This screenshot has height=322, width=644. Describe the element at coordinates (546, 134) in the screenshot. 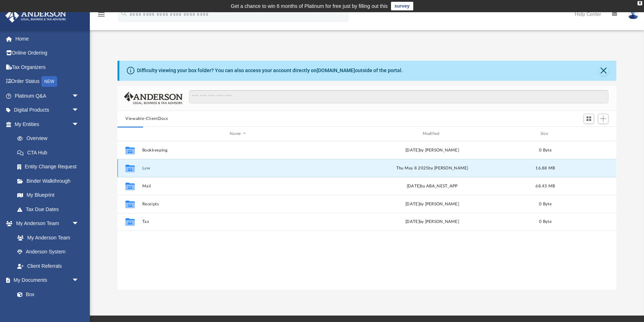

I see `div: Size` at that location.